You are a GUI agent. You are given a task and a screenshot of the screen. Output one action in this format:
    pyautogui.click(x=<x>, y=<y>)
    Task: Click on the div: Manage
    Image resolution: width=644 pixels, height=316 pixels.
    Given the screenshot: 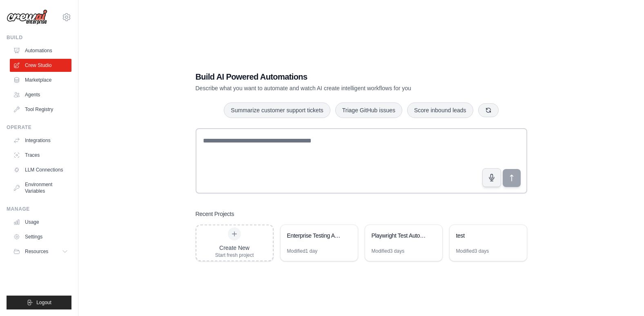 What is the action you would take?
    pyautogui.click(x=39, y=209)
    